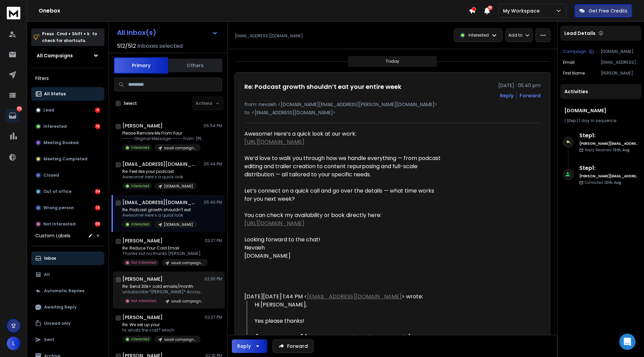 The width and height of the screenshot is (644, 357). What do you see at coordinates (159, 177) in the screenshot?
I see `p: Awesome! Here’s a quick look` at bounding box center [159, 177].